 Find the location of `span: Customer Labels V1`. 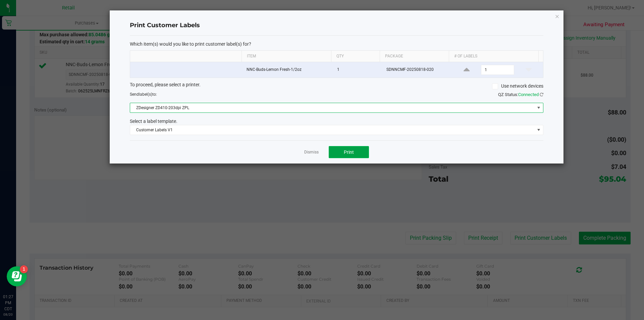

span: Customer Labels V1 is located at coordinates (332, 130).